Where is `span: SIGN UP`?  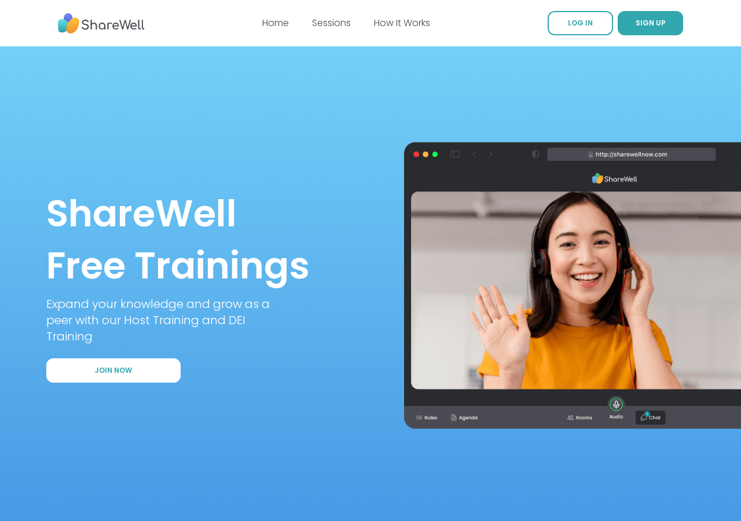
span: SIGN UP is located at coordinates (651, 23).